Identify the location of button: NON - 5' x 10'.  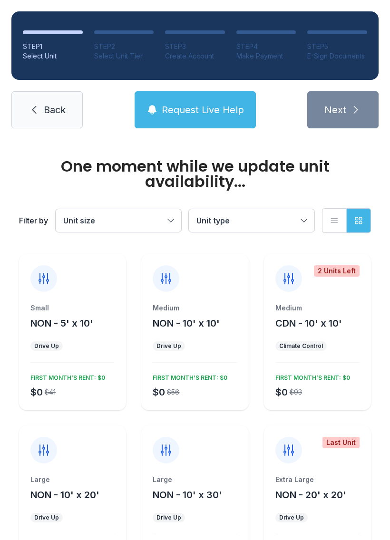
(62, 323).